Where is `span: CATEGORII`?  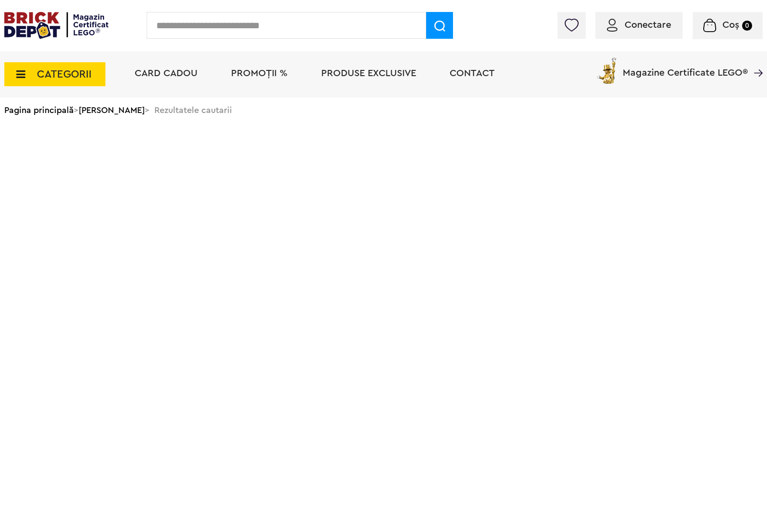
span: CATEGORII is located at coordinates (64, 74).